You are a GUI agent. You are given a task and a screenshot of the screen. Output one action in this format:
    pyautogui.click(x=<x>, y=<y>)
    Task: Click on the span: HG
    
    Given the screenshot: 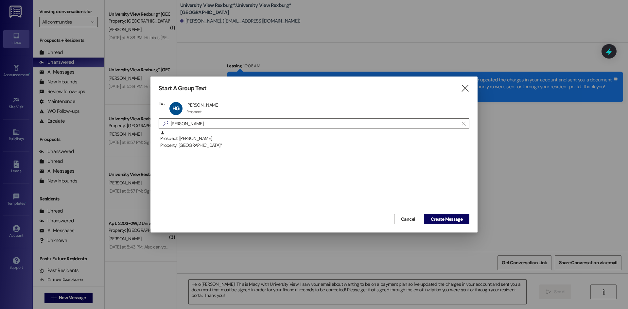 What is the action you would take?
    pyautogui.click(x=176, y=108)
    